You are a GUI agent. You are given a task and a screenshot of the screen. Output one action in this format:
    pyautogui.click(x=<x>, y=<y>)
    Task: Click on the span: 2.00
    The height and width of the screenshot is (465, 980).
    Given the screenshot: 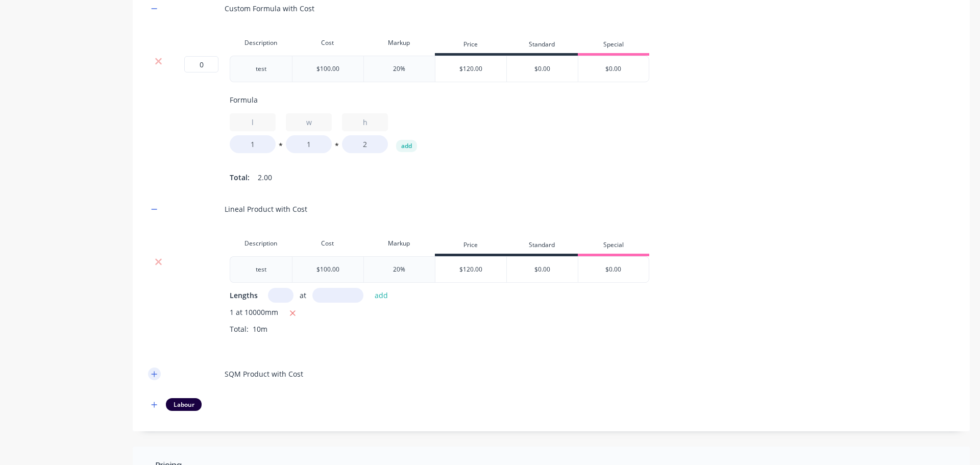 What is the action you would take?
    pyautogui.click(x=265, y=177)
    